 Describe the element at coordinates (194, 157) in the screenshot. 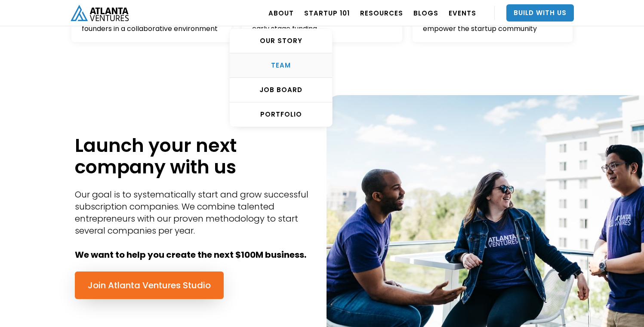

I see `h1: Launch your next company with us` at that location.